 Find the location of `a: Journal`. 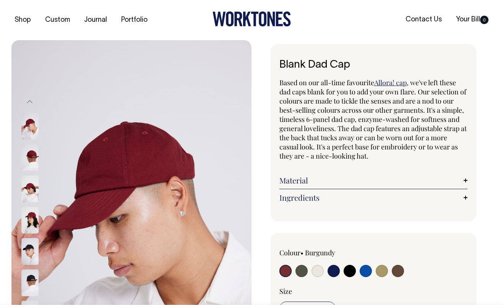

a: Journal is located at coordinates (96, 20).